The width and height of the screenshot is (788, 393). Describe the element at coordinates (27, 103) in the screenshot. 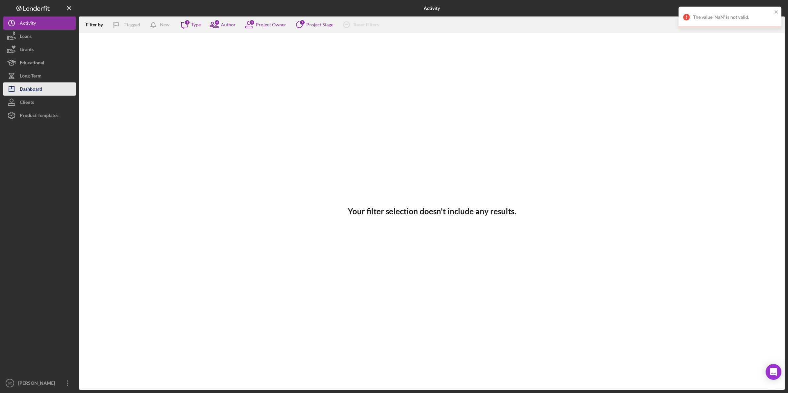

I see `div: Clients` at that location.